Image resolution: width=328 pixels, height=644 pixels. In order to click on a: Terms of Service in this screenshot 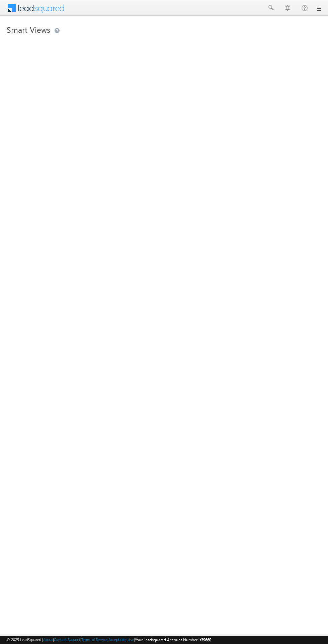, I will do `click(94, 639)`.